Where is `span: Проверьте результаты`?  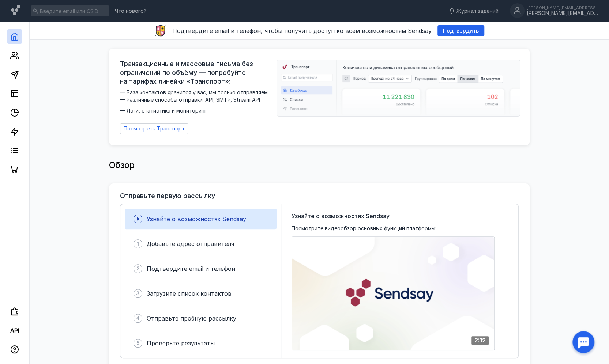 span: Проверьте результаты is located at coordinates (181, 343).